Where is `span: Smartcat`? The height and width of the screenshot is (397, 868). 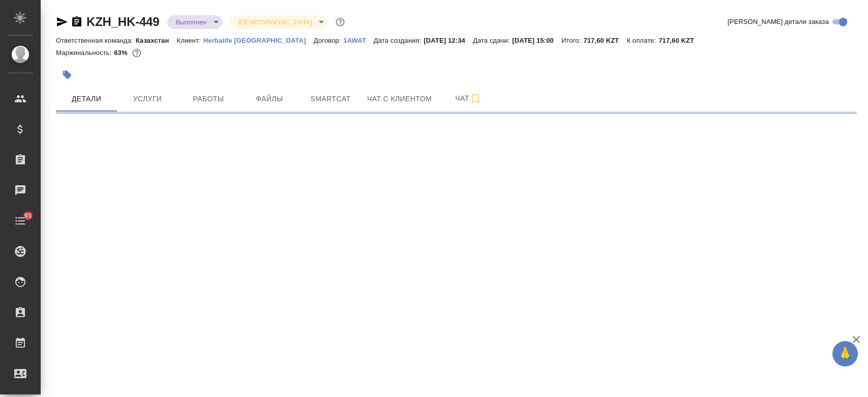
span: Smartcat is located at coordinates (331, 98).